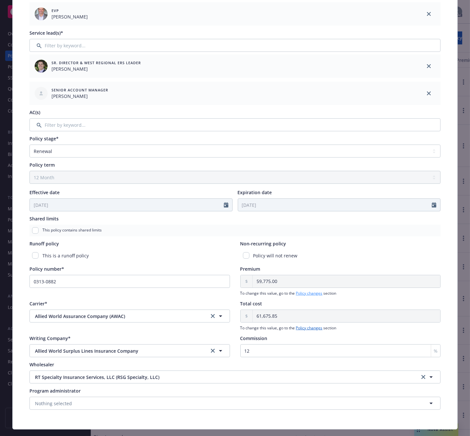  I want to click on button: Nothing selected, so click(235, 403).